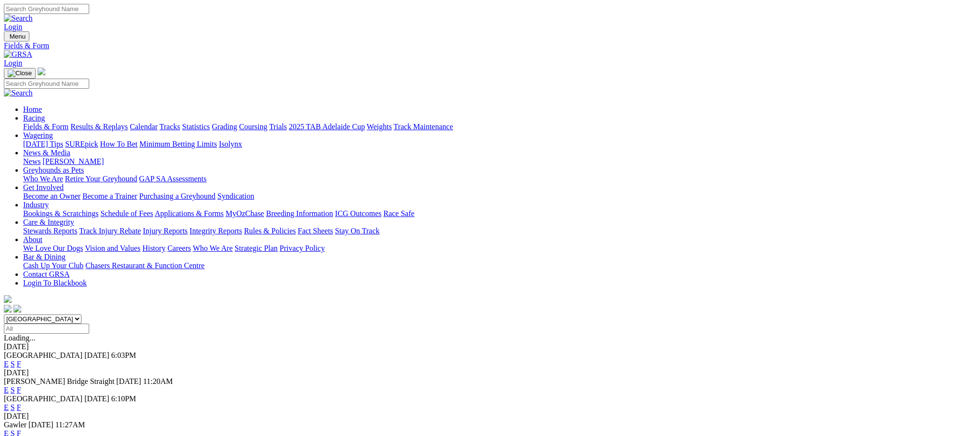 This screenshot has width=963, height=436. Describe the element at coordinates (32, 109) in the screenshot. I see `a: Home` at that location.